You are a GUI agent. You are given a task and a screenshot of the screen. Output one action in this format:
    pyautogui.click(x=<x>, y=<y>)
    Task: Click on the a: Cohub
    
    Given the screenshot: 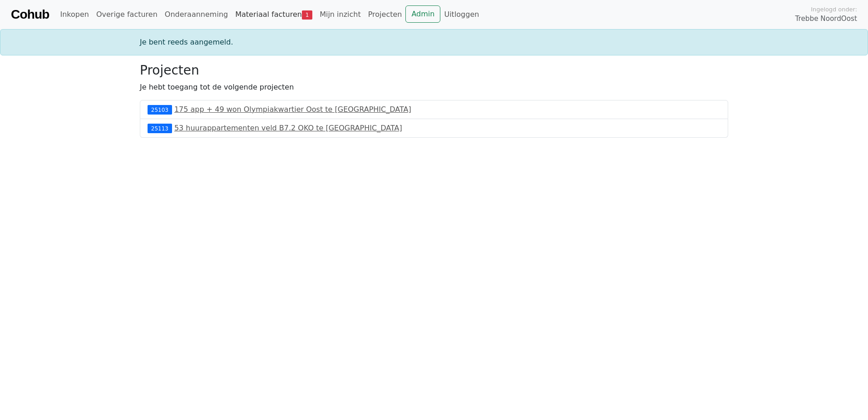 What is the action you would take?
    pyautogui.click(x=30, y=15)
    